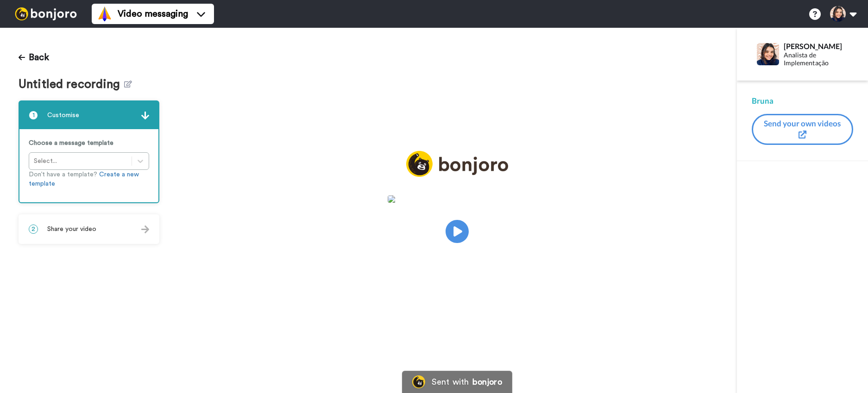 The height and width of the screenshot is (393, 868). Describe the element at coordinates (803, 101) in the screenshot. I see `div: Bruna` at that location.